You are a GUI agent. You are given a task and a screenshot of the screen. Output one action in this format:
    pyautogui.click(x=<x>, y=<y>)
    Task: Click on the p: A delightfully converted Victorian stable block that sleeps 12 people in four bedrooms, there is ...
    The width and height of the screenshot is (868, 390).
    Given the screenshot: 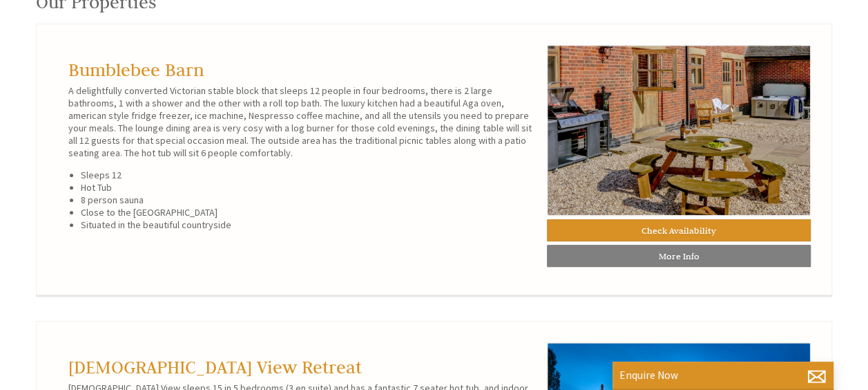 What is the action you would take?
    pyautogui.click(x=302, y=122)
    